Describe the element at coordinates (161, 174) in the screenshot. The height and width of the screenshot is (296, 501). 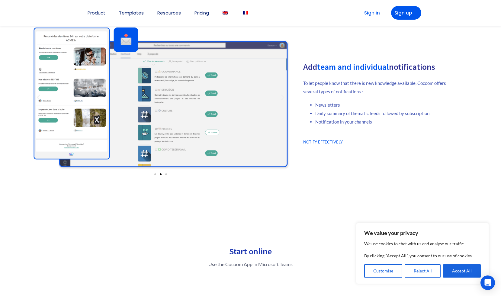
I see `span: Go to slide 2` at that location.